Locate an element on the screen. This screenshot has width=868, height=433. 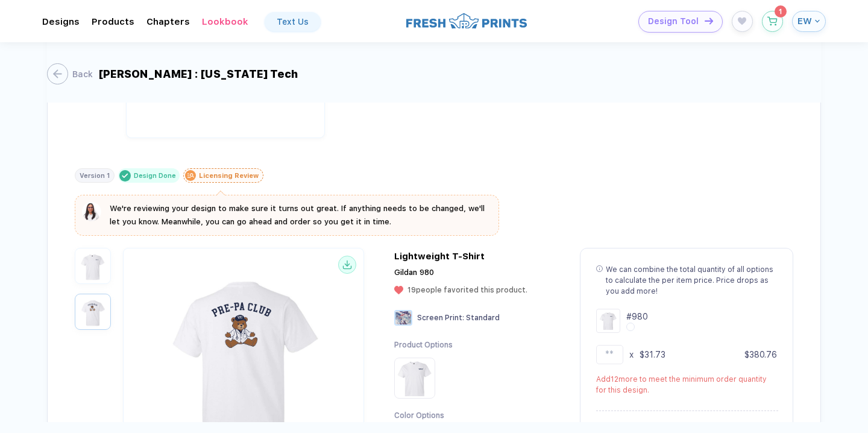
img: Design Group Summary Cell is located at coordinates (608, 320).